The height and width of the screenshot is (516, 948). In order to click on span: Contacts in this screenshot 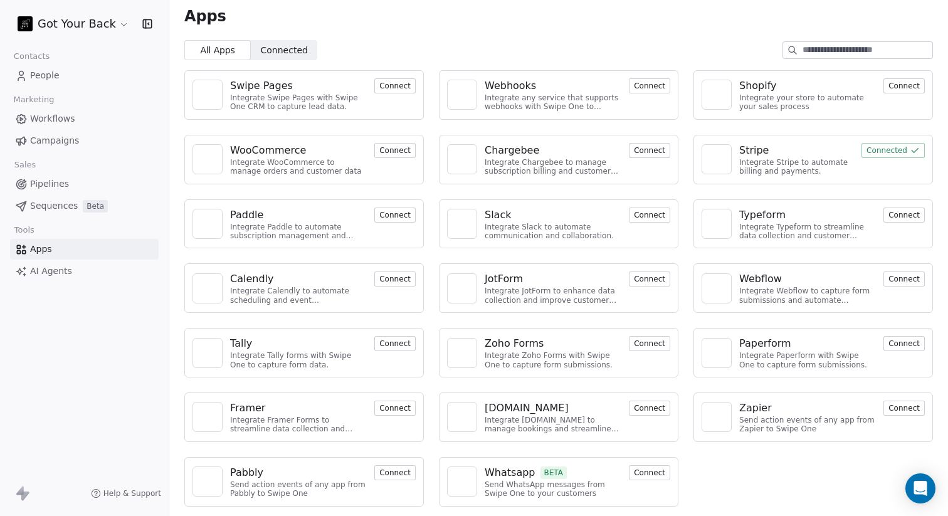, I will do `click(31, 56)`.